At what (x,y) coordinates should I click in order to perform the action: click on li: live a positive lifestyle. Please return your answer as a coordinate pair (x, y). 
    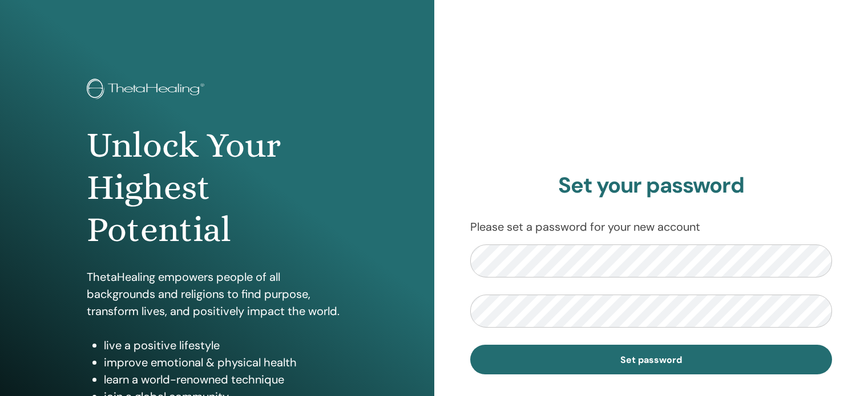
    Looking at the image, I should click on (225, 346).